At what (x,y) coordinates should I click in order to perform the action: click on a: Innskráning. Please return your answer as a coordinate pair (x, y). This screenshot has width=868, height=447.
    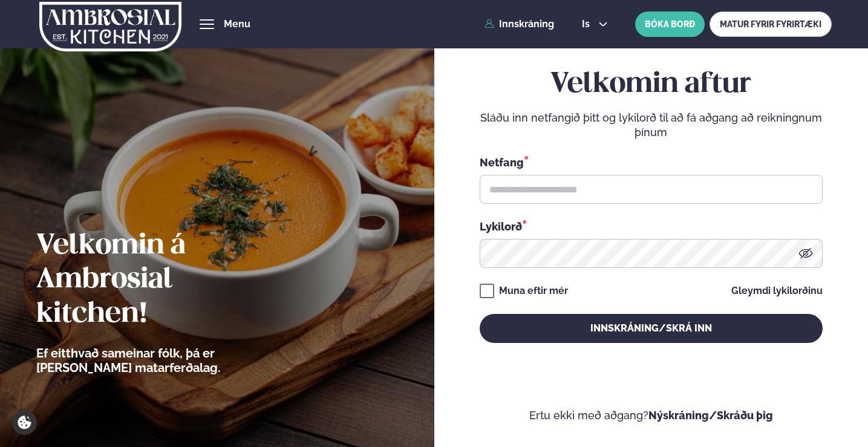
    Looking at the image, I should click on (518, 24).